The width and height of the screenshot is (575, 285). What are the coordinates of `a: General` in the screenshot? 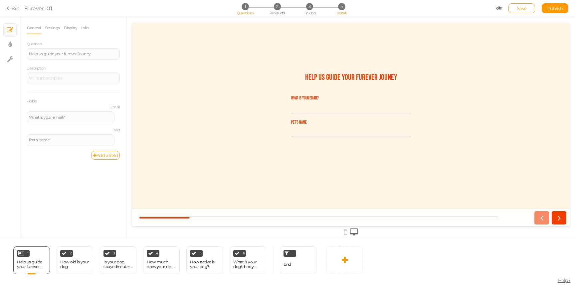 It's located at (34, 28).